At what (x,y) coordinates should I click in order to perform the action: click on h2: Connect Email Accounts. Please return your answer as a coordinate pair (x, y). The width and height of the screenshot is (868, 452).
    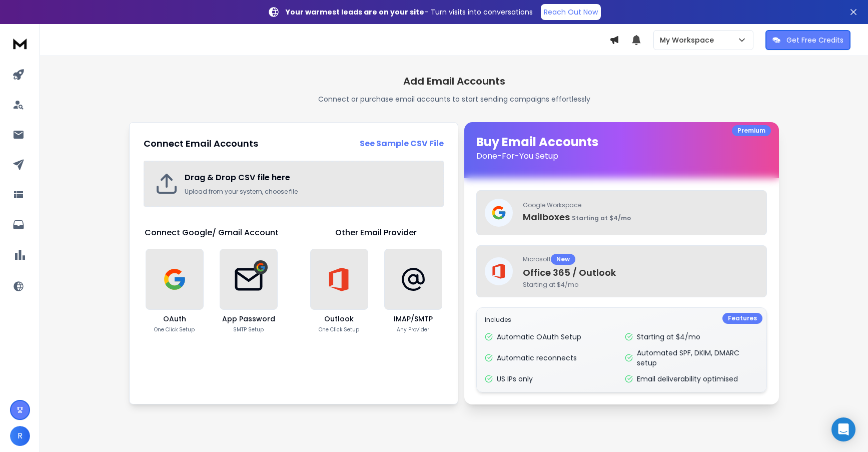
    Looking at the image, I should click on (200, 143).